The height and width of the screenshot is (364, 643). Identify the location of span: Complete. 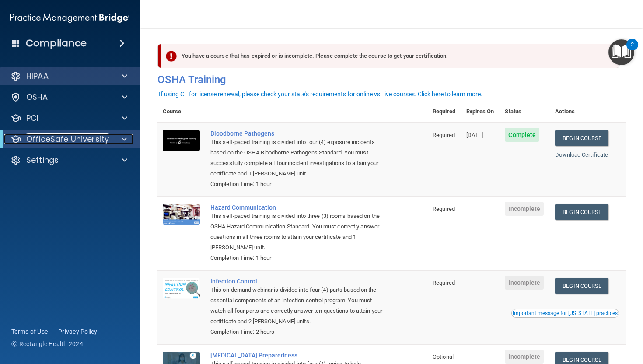
(522, 135).